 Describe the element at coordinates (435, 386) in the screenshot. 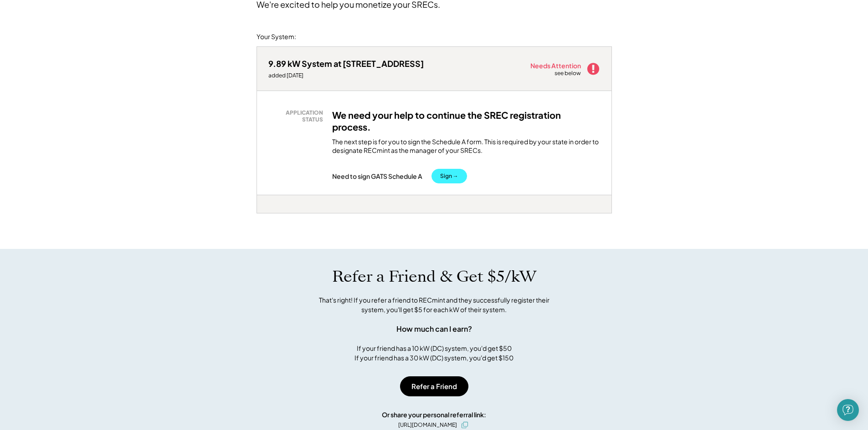

I see `button: Refer a Friend` at that location.